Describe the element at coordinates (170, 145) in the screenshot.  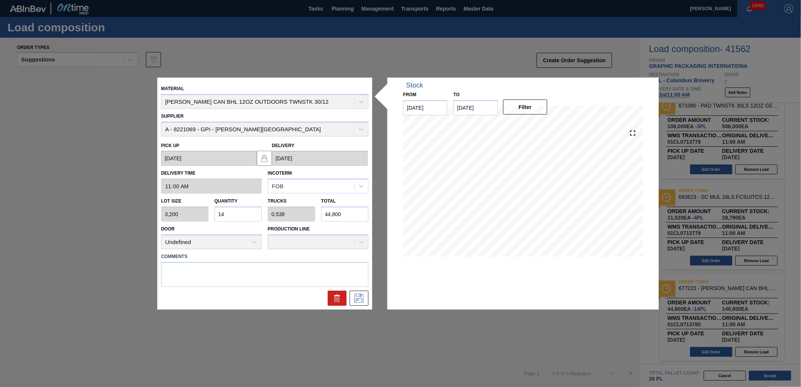
I see `label: Pick up` at that location.